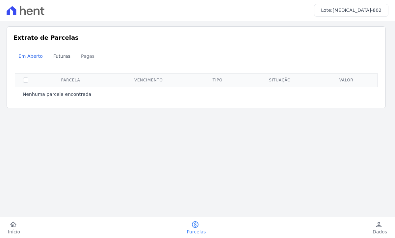  I want to click on p: Nenhuma parcela encontrada, so click(57, 94).